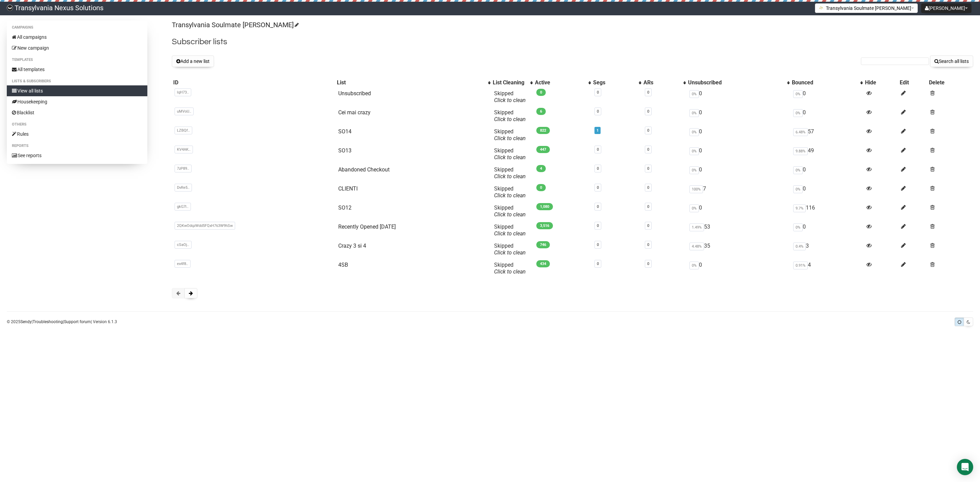 This screenshot has width=980, height=482. I want to click on span: 9.7%, so click(799, 209).